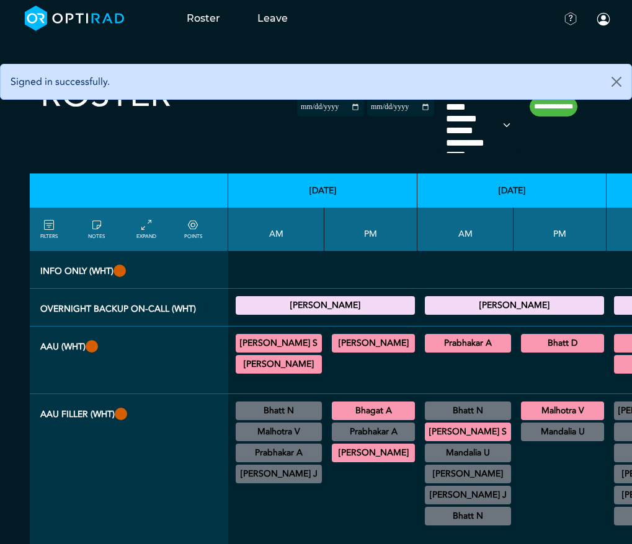  What do you see at coordinates (74, 18) in the screenshot?
I see `img: brand-opti-rad-logos-blue-and-white-d2f68631ba2948856bd03f2d395fb146ddc8fb01b4b6e9315ea85fa773367...` at bounding box center [74, 18].